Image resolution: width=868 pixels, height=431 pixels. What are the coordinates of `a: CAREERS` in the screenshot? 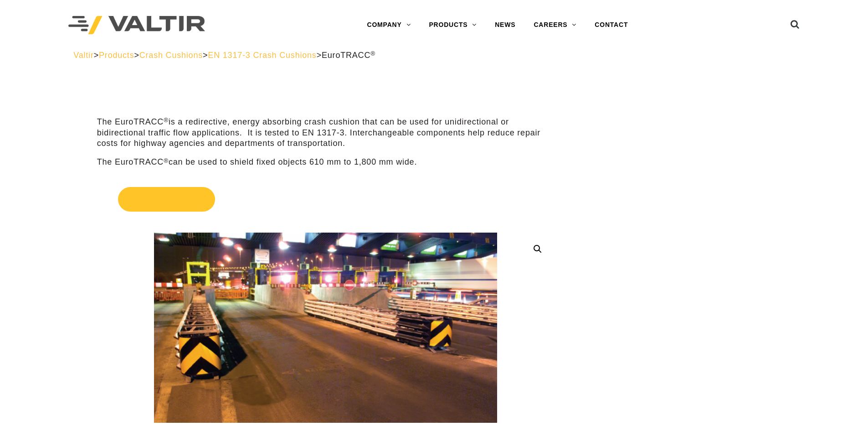 It's located at (555, 25).